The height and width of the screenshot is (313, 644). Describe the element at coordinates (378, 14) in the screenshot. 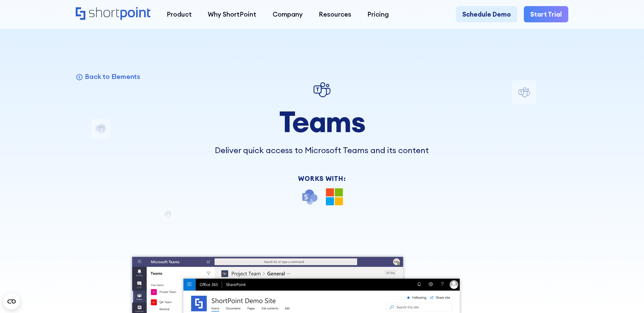

I see `div: Pricing` at that location.